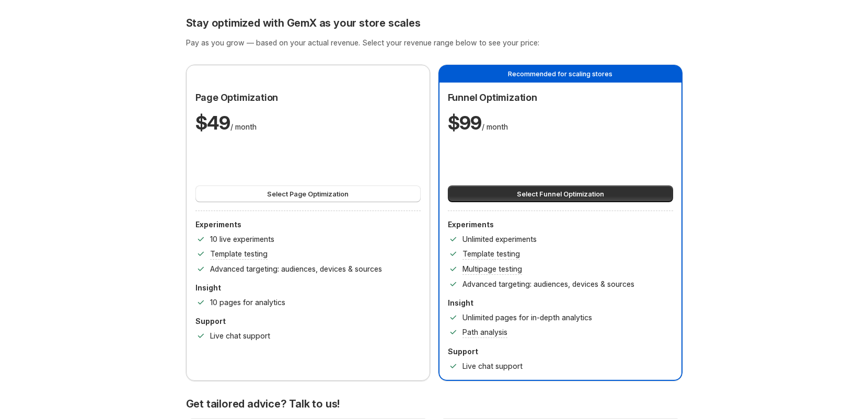  Describe the element at coordinates (248, 303) in the screenshot. I see `p: 10 pages for analytics` at that location.